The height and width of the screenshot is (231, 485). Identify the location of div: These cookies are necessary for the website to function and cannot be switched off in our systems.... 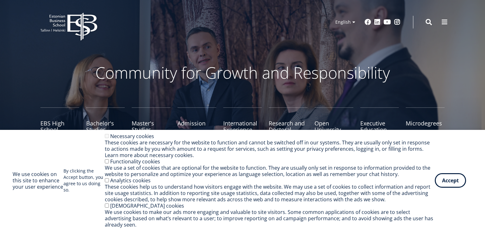
(270, 149).